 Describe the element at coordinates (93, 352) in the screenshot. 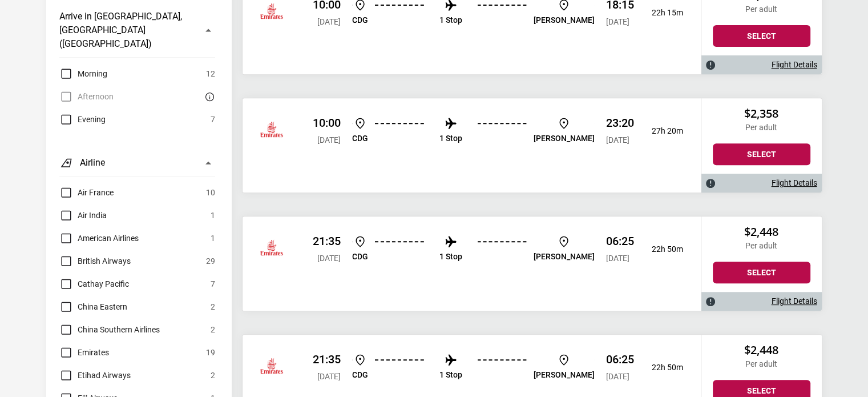

I see `span: Emirates` at that location.